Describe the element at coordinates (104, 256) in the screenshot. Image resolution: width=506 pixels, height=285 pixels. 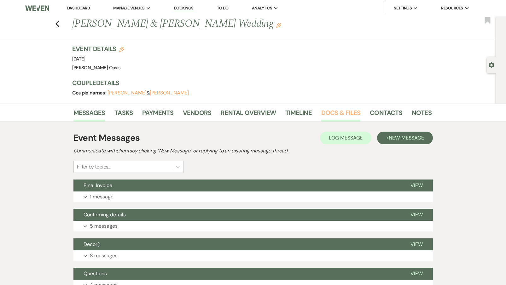
I see `p: 8 messages` at that location.